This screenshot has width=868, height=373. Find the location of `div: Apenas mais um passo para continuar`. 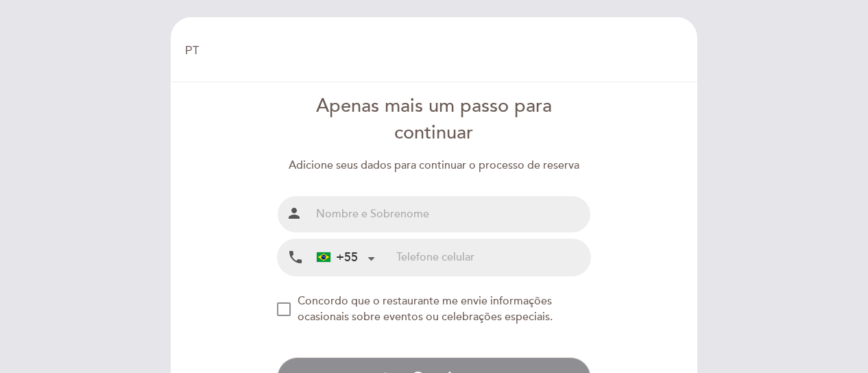

div: Apenas mais um passo para continuar is located at coordinates (434, 120).